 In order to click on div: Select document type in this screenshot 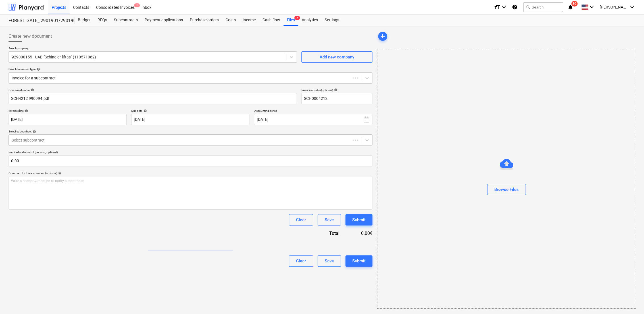, I will do `click(191, 69)`.